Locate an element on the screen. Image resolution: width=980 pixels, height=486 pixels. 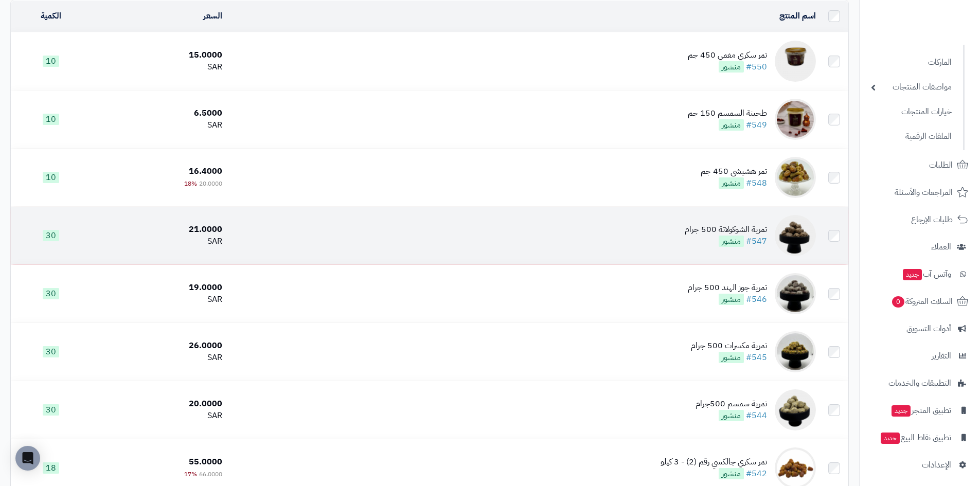
a: #549 is located at coordinates (756, 125).